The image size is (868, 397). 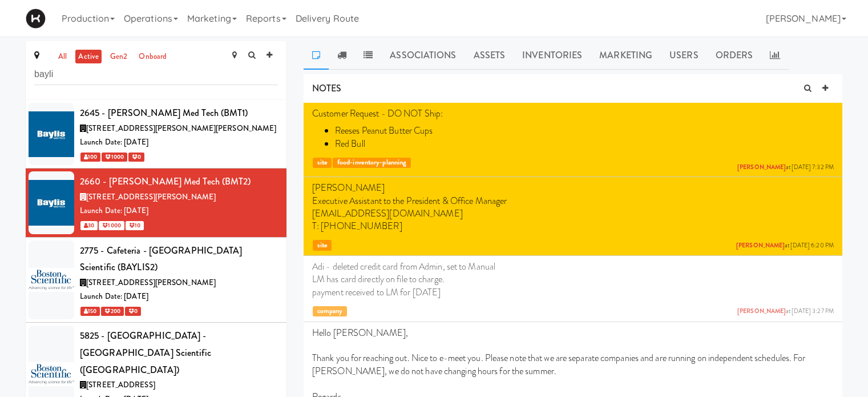 What do you see at coordinates (135, 226) in the screenshot?
I see `span: 10` at bounding box center [135, 226].